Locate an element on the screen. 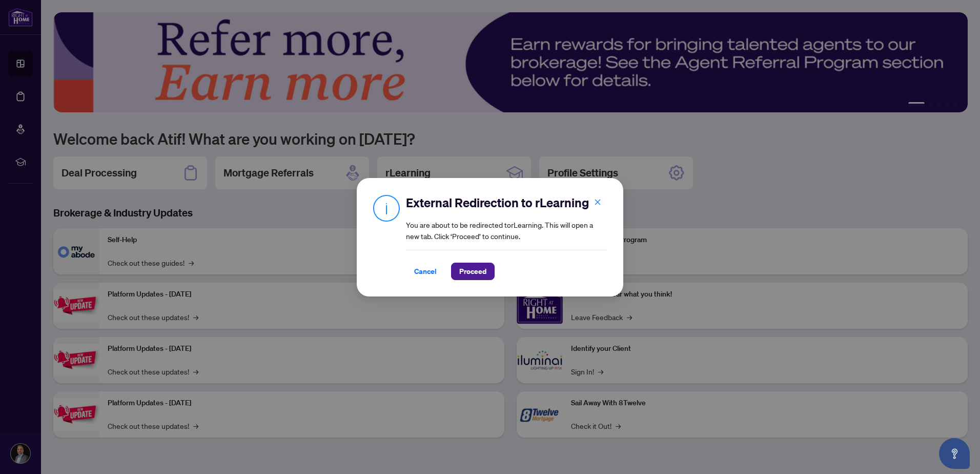 This screenshot has width=980, height=474. h2: External Redirection to rLearning is located at coordinates (506, 203).